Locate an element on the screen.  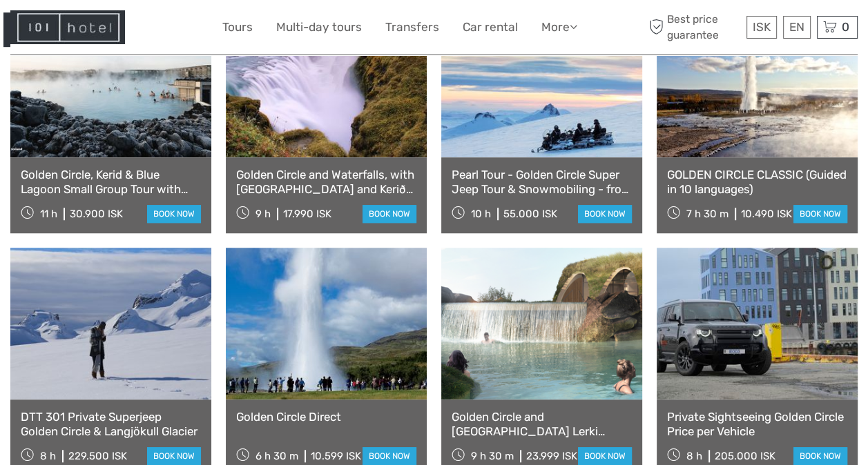
a: GOLDEN CIRCLE CLASSIC (Guided in 10 languages) is located at coordinates (757, 182).